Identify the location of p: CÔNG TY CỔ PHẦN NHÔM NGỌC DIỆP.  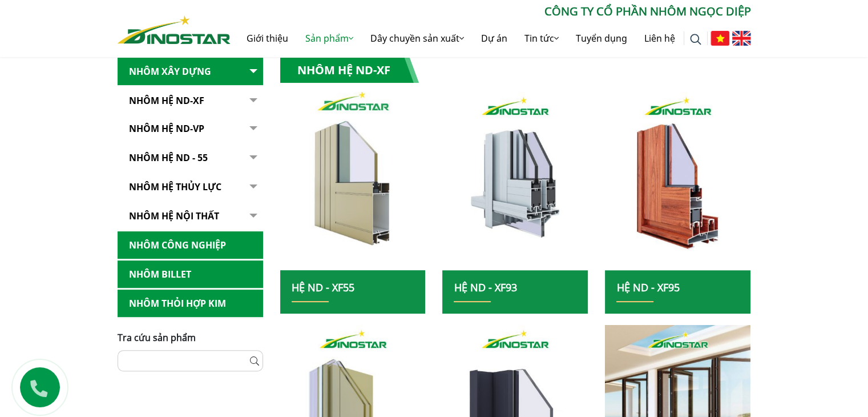
(491, 11).